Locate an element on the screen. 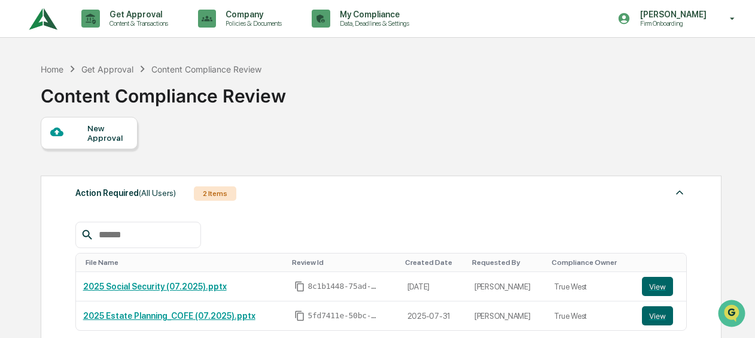 The height and width of the screenshot is (338, 755). span: 8c1b1448-75ad-4f2e-8dce-ddab5f8396ec is located at coordinates (344, 286).